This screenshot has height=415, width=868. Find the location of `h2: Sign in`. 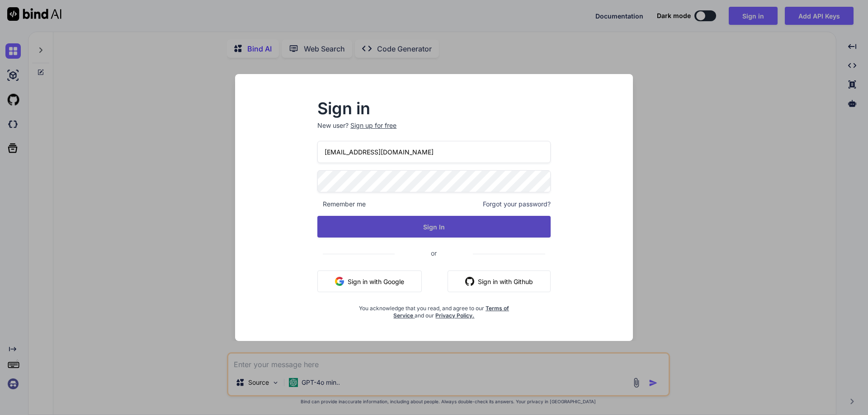

h2: Sign in is located at coordinates (434, 108).